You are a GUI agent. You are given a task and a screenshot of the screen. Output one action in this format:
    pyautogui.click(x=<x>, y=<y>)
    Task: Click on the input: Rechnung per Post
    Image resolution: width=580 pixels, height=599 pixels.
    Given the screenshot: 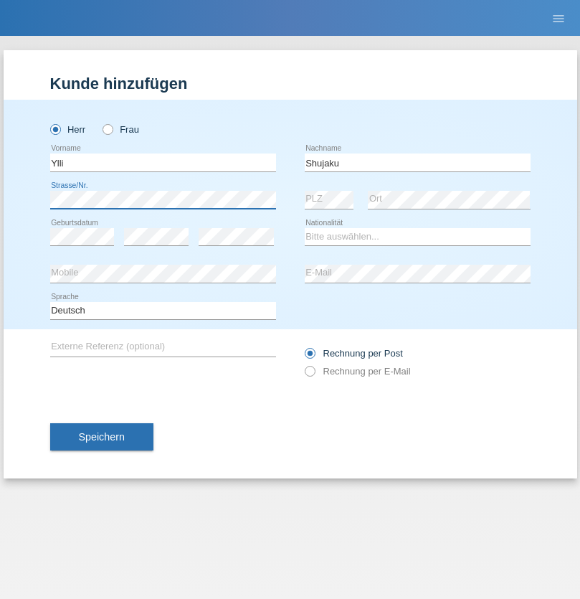 What is the action you would take?
    pyautogui.click(x=309, y=357)
    